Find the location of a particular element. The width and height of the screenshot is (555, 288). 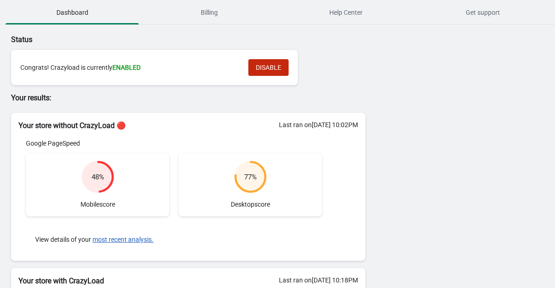

h2: Your store with CrazyLoad is located at coordinates (188, 281).